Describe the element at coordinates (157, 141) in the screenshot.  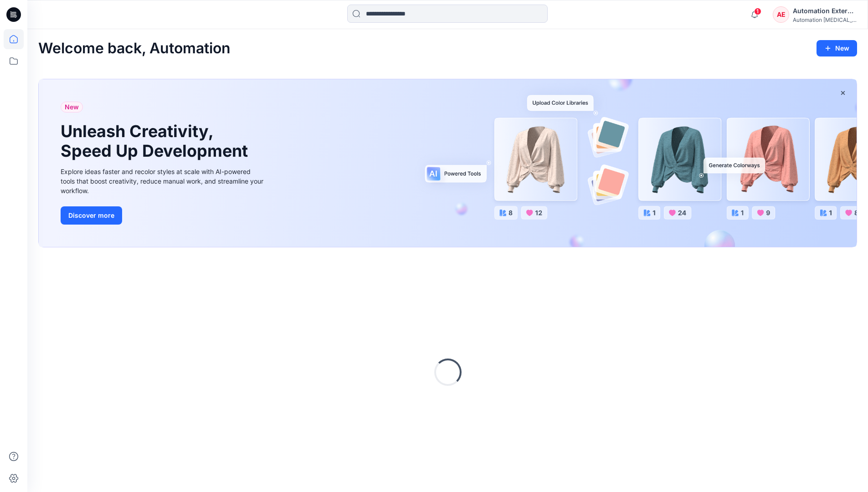
I see `h1: Unleash Creativity, Speed Up Development` at that location.